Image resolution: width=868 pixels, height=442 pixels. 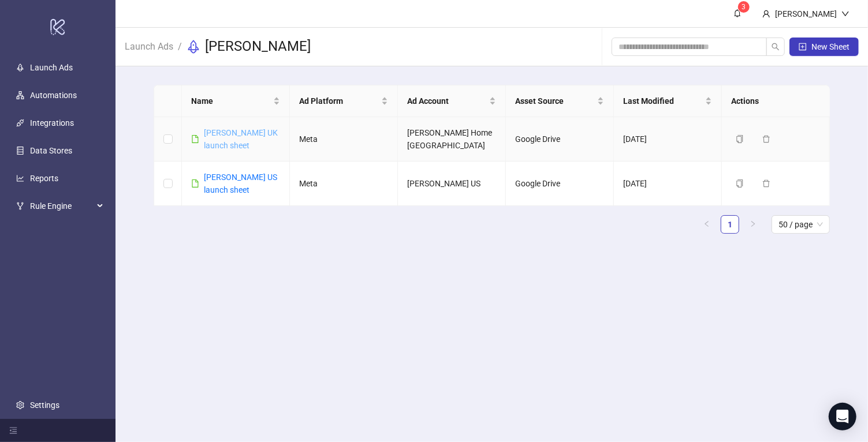 What do you see at coordinates (559, 101) in the screenshot?
I see `th: Asset Source` at bounding box center [559, 101].